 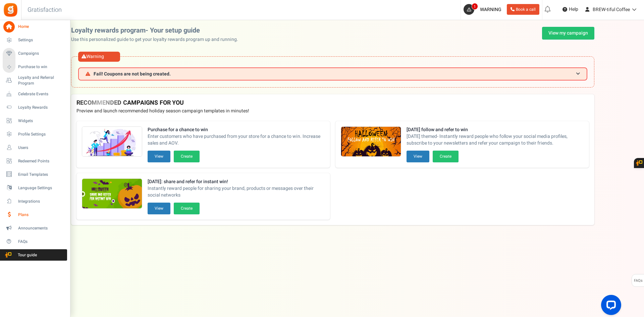 I want to click on strong: Purchase for a chance to win, so click(x=236, y=130).